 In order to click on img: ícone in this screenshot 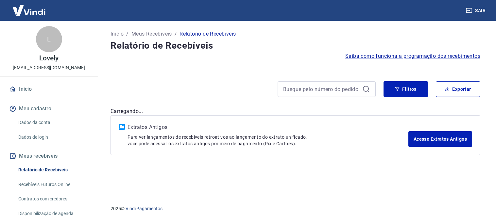, I will do `click(122, 127)`.